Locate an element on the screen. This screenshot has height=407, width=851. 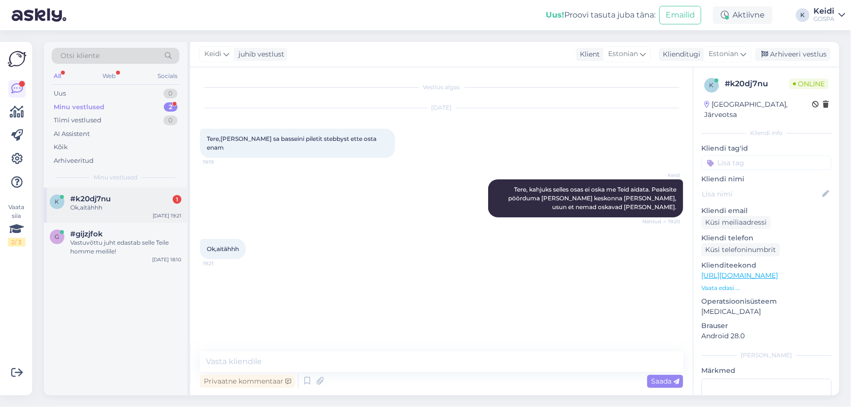
span: Minu vestlused is located at coordinates (116, 178).